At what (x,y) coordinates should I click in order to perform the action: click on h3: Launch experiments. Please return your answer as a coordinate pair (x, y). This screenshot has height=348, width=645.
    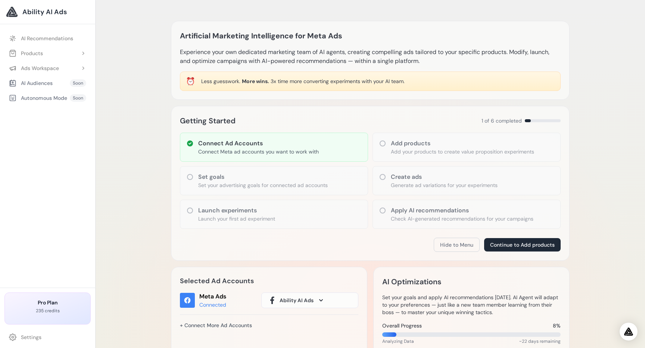
    Looking at the image, I should click on (237, 211).